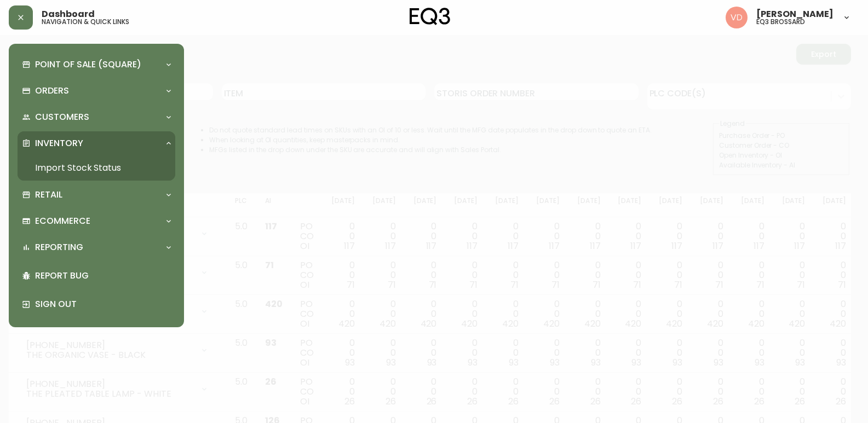  What do you see at coordinates (96, 304) in the screenshot?
I see `div: Sign Out` at bounding box center [96, 304].